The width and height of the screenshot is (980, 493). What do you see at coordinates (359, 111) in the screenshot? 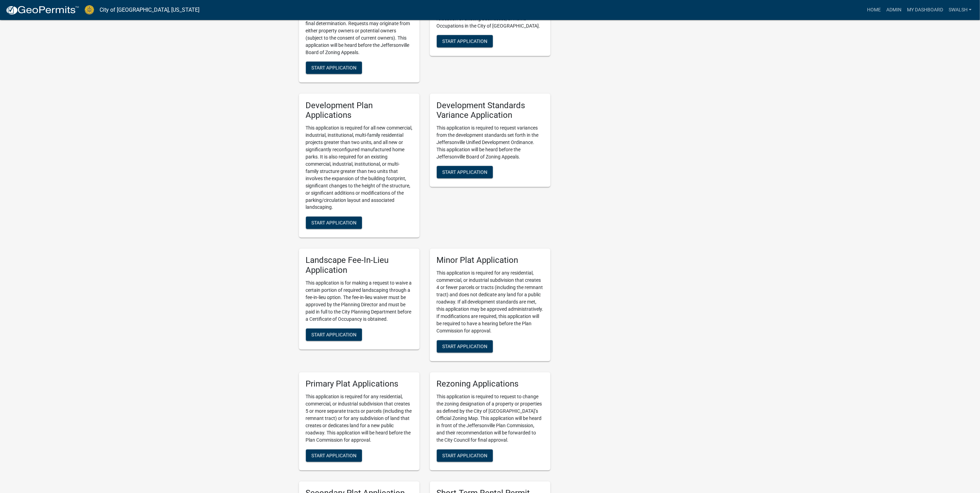
I see `h5: Development Plan Applications` at bounding box center [359, 111].